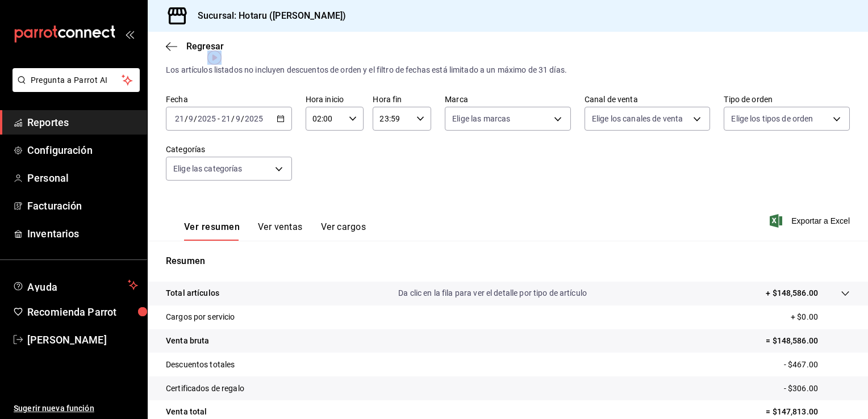 This screenshot has width=868, height=419. Describe the element at coordinates (771, 118) in the screenshot. I see `span: Elige los tipos de orden` at that location.